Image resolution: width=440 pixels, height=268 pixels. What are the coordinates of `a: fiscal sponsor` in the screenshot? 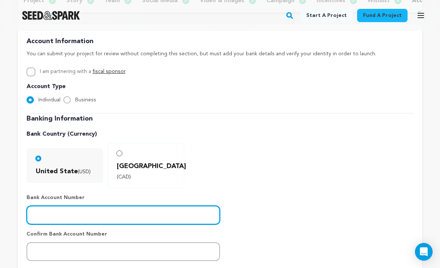 It's located at (109, 72).